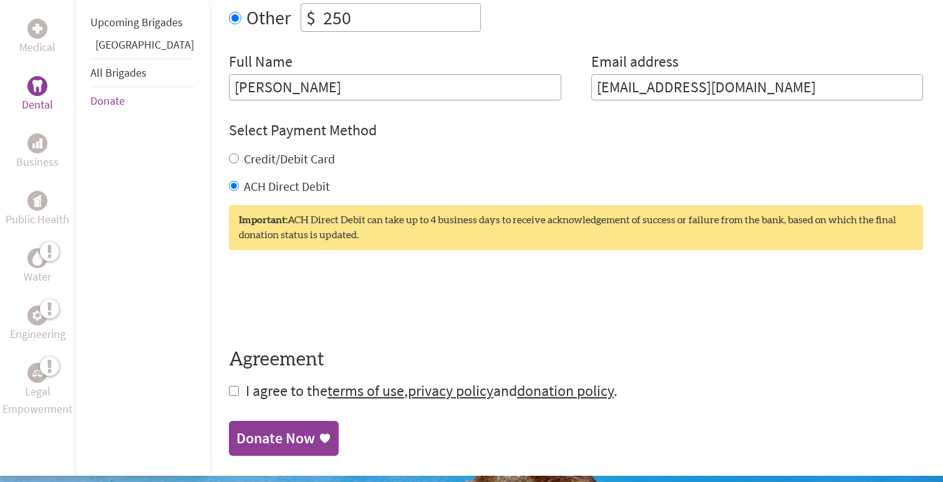 The image size is (943, 482). Describe the element at coordinates (37, 86) in the screenshot. I see `div: Dental` at that location.